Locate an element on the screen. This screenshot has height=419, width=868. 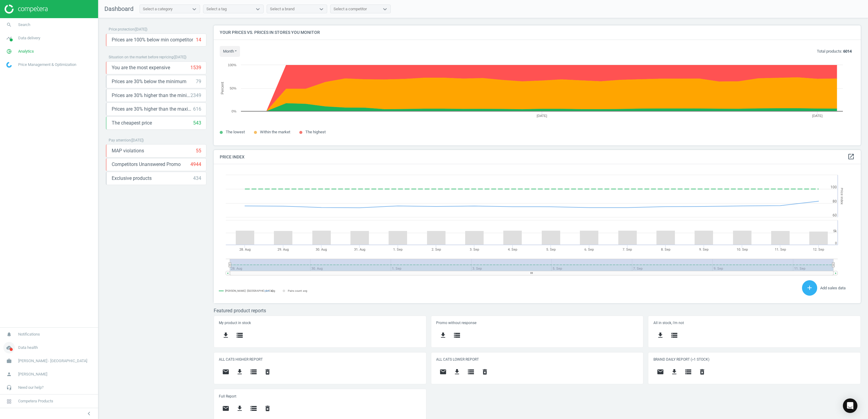
tspan: avg is located at coordinates (273, 291).